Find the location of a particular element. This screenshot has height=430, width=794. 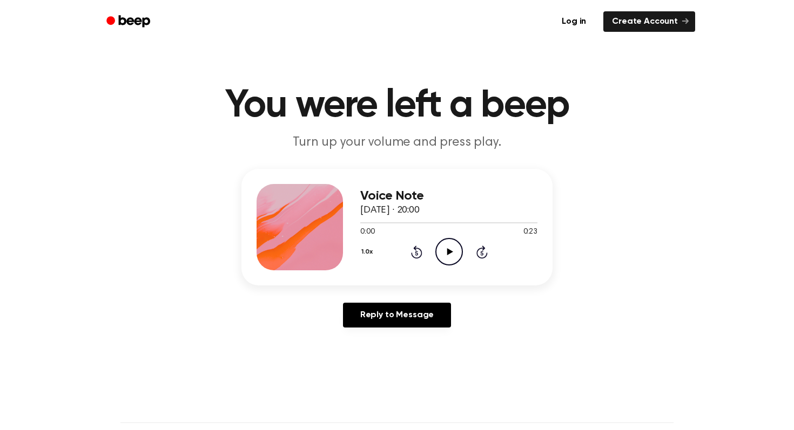

h1: You were left a beep is located at coordinates (397, 106).